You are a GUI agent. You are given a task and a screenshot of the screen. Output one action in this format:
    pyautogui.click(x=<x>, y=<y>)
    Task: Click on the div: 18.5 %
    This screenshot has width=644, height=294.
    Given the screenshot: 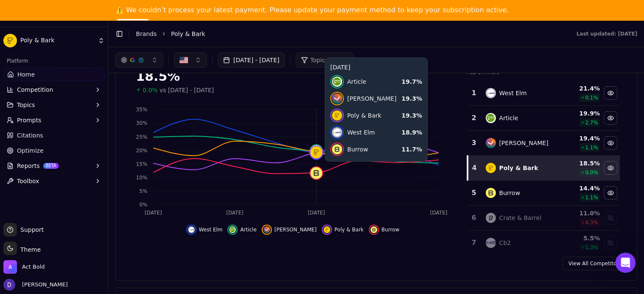 What is the action you would take?
    pyautogui.click(x=580, y=163)
    